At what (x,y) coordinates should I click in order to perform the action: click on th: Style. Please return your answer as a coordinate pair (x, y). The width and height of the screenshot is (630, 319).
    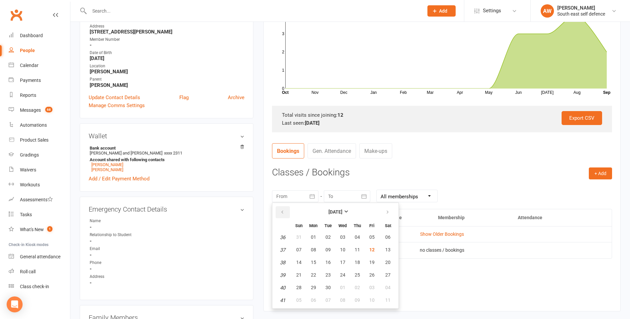
    Looking at the image, I should click on (408, 218).